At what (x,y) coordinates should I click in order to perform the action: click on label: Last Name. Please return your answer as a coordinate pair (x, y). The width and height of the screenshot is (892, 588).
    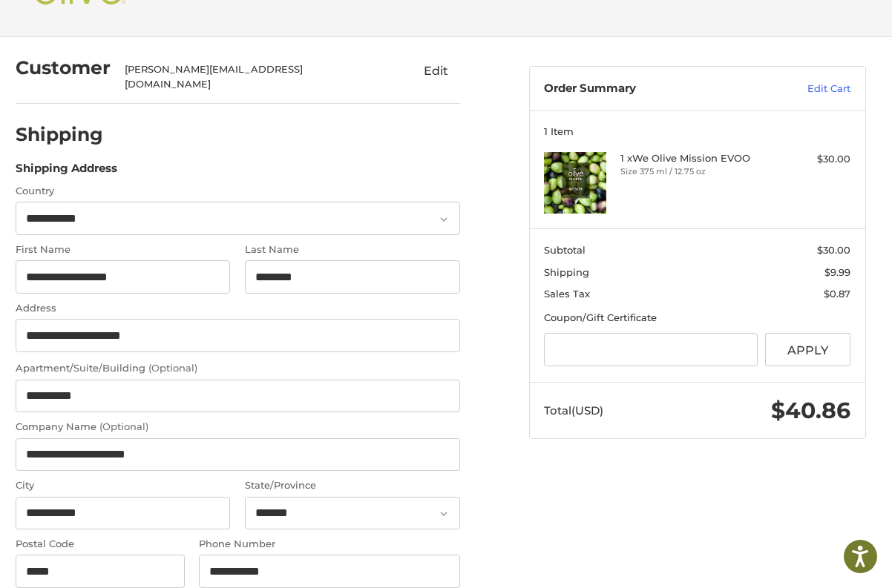
    Looking at the image, I should click on (353, 250).